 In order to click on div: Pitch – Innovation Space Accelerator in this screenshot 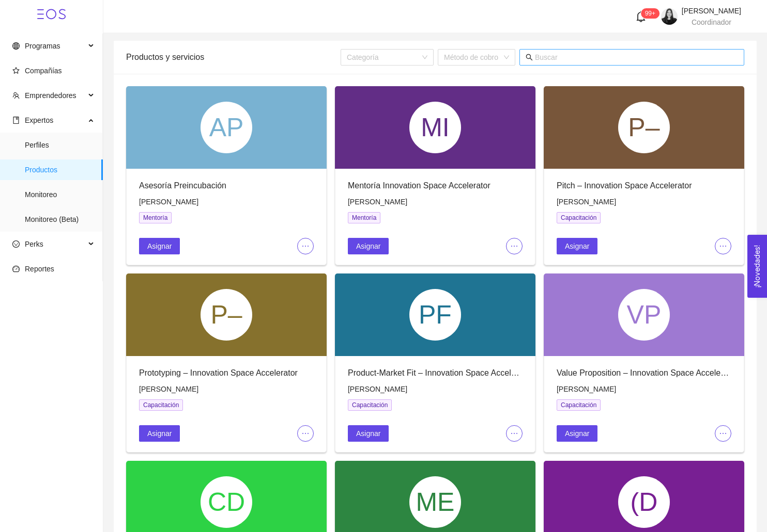, I will do `click(644, 185)`.